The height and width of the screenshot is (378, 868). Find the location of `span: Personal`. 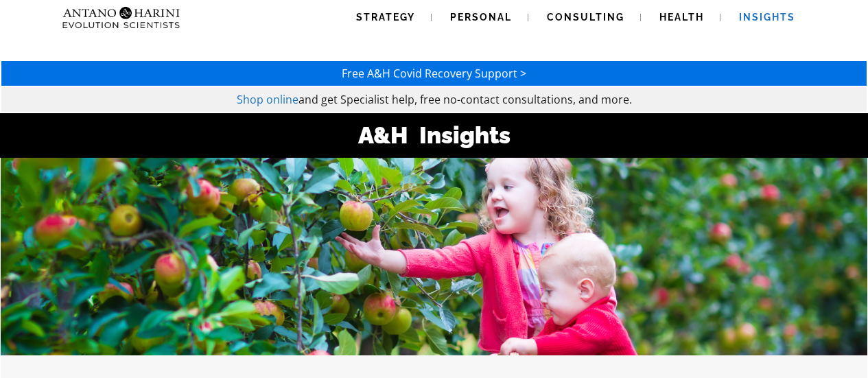

span: Personal is located at coordinates (481, 17).